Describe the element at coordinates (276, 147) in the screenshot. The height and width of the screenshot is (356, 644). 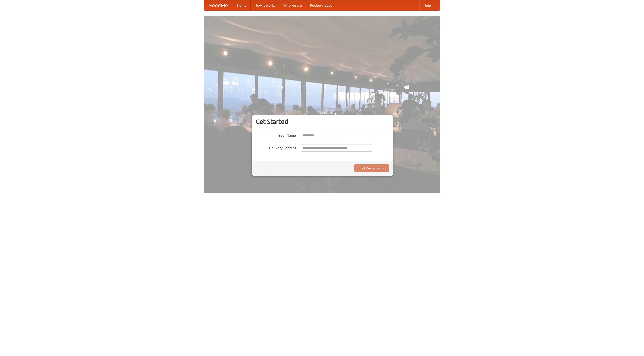
I see `label: Delivery Address` at that location.